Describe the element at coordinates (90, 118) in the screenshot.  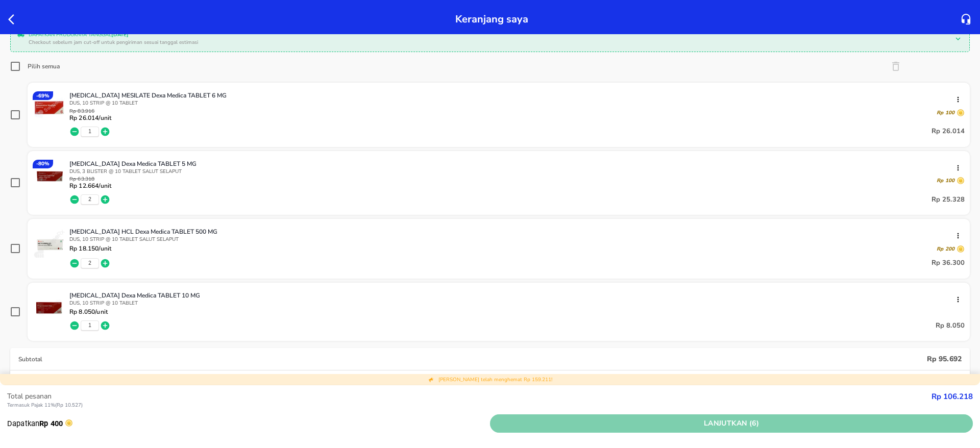
I see `p: Rp 26.014 /unit` at that location.